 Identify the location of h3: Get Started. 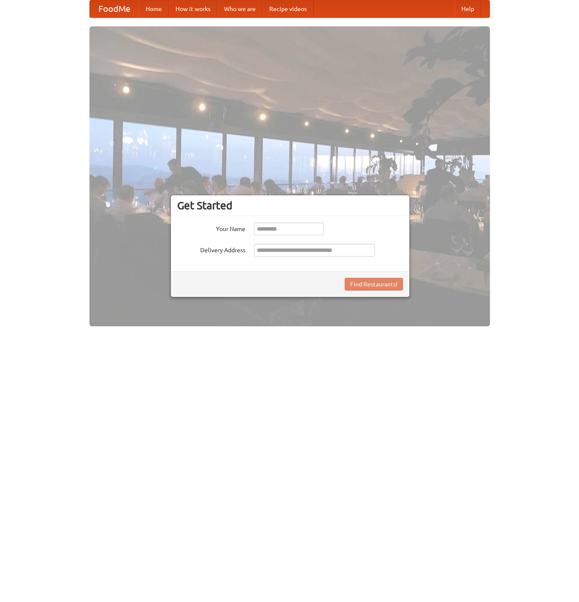
(290, 206).